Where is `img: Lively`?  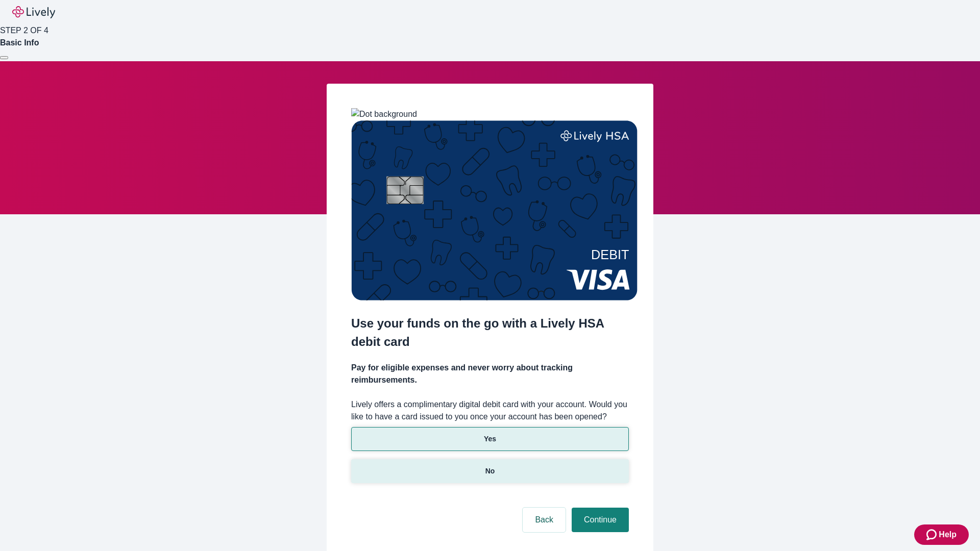 img: Lively is located at coordinates (34, 12).